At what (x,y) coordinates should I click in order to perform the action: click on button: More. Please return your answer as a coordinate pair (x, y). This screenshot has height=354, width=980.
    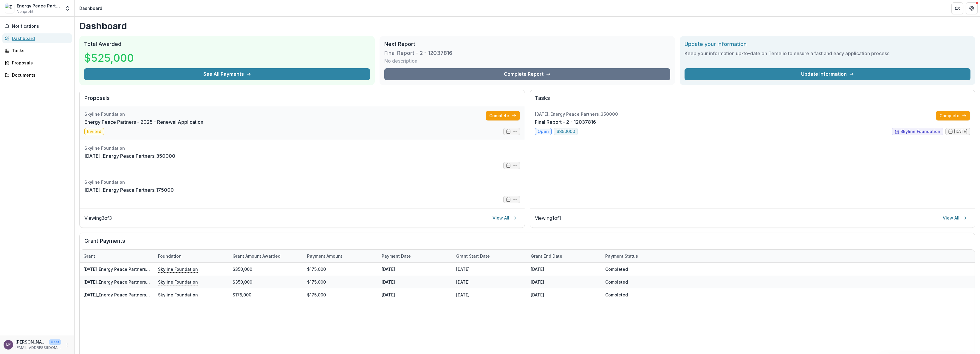
    Looking at the image, I should click on (67, 344).